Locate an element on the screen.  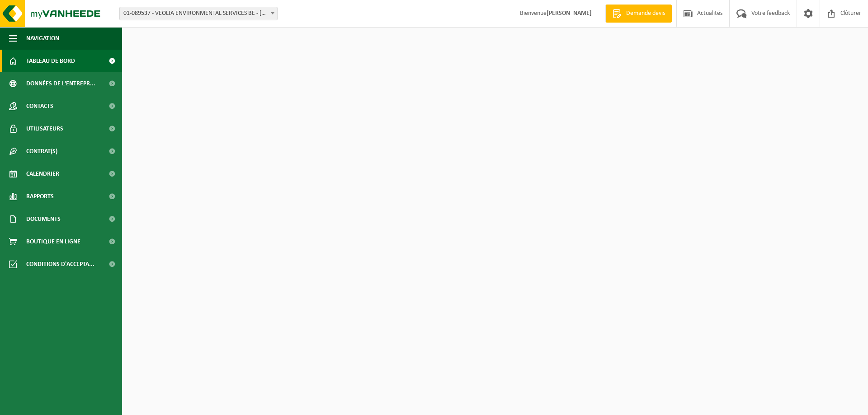
span: Données de l'entrepr... is located at coordinates (60, 84).